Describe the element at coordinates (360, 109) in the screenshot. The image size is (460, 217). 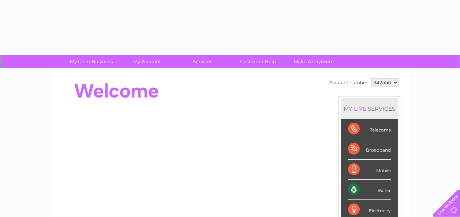
I see `div: LIVE` at that location.